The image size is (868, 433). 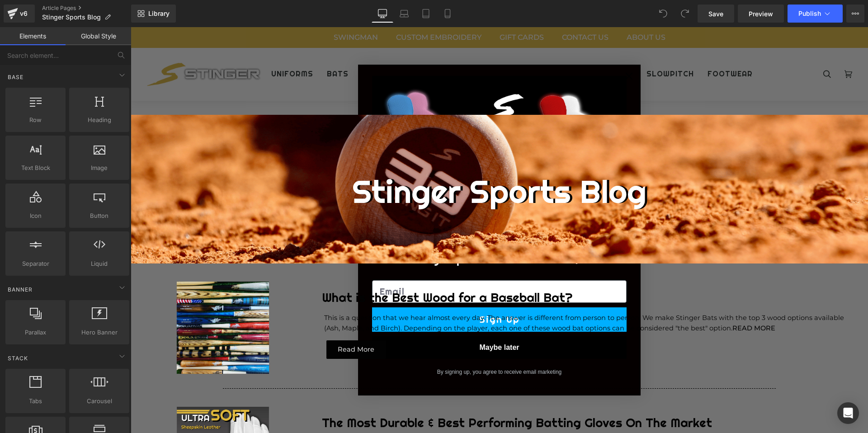 I want to click on button: Publish, so click(x=815, y=13).